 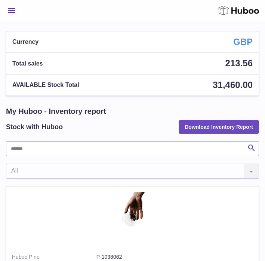 What do you see at coordinates (133, 111) in the screenshot?
I see `h1: My Huboo - Inventory report` at bounding box center [133, 111].